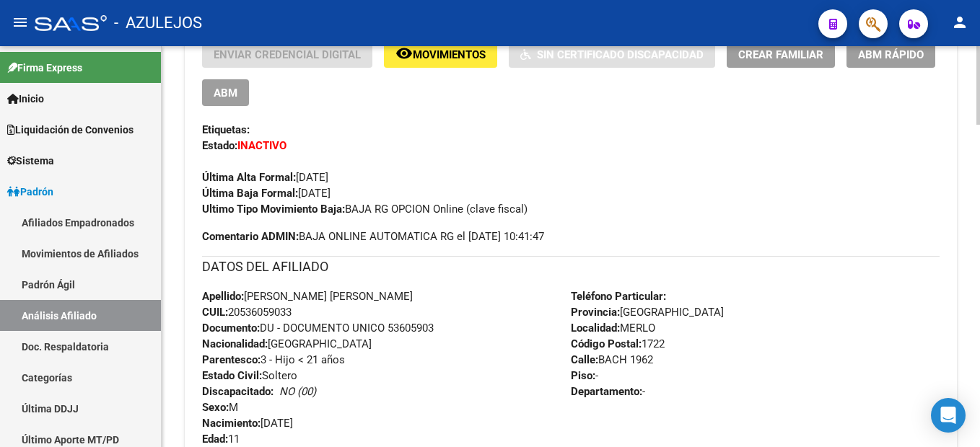 Image resolution: width=980 pixels, height=447 pixels. What do you see at coordinates (948, 415) in the screenshot?
I see `div: Open Intercom Messenger` at bounding box center [948, 415].